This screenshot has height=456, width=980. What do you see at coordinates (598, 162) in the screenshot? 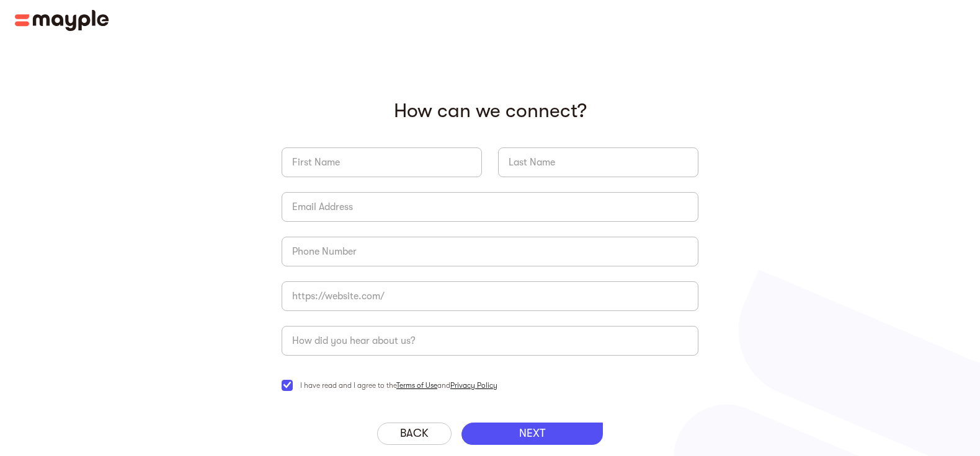
I see `input: Last Name` at bounding box center [598, 162].